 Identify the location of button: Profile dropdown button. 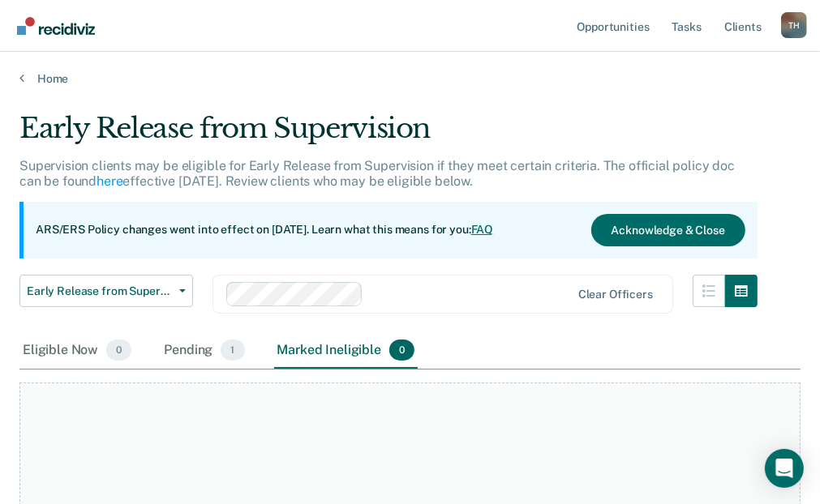
(795, 25).